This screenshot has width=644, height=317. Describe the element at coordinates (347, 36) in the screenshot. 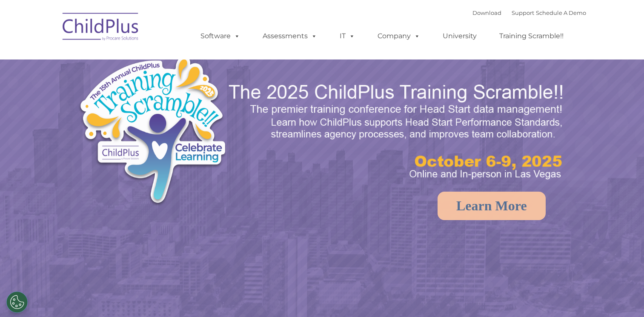

I see `a: IT` at that location.